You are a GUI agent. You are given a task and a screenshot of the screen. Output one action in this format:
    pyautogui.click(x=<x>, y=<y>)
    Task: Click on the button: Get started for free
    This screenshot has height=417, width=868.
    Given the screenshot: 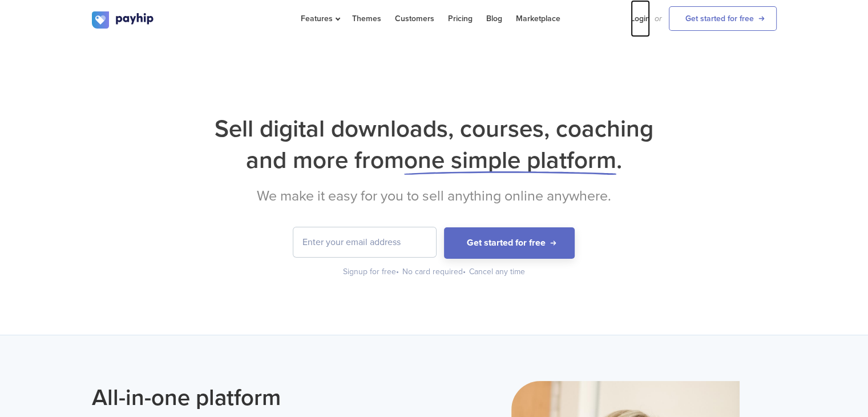 What is the action you would take?
    pyautogui.click(x=509, y=242)
    